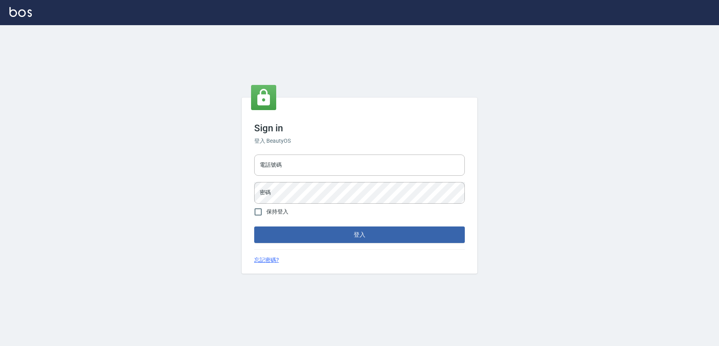 Image resolution: width=719 pixels, height=346 pixels. I want to click on a: 忘記密碼?, so click(267, 260).